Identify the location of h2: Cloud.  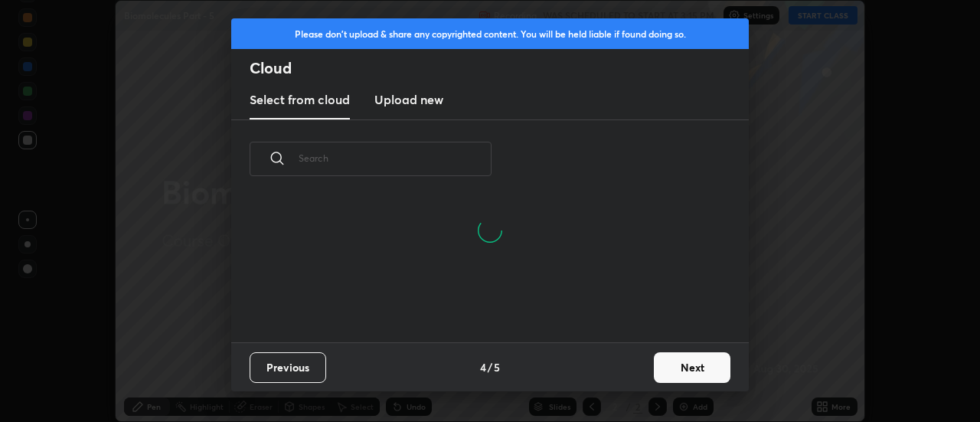
(499, 68).